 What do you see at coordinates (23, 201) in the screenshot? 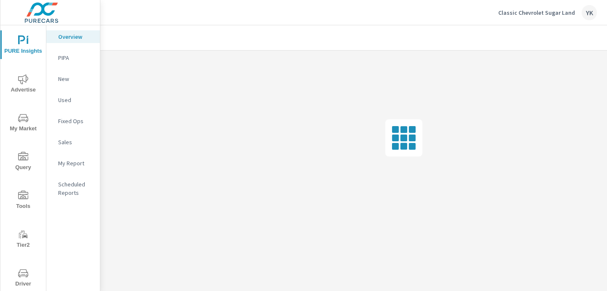
I see `span: Tools` at bounding box center [23, 201].